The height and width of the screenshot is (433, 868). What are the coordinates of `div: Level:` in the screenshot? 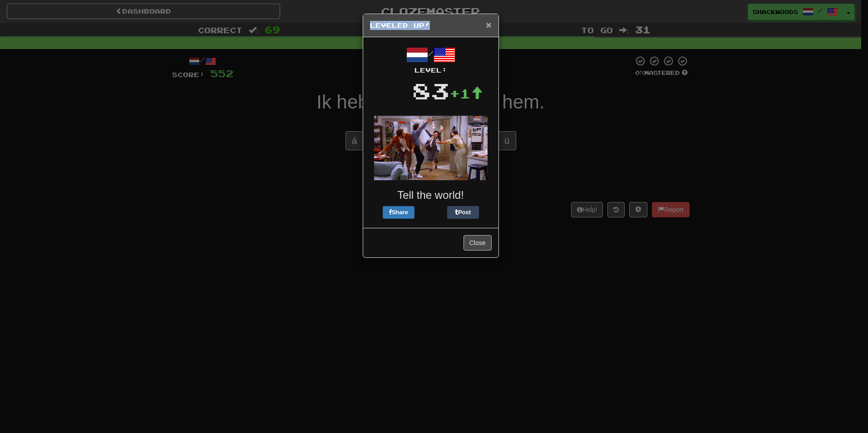 It's located at (431, 70).